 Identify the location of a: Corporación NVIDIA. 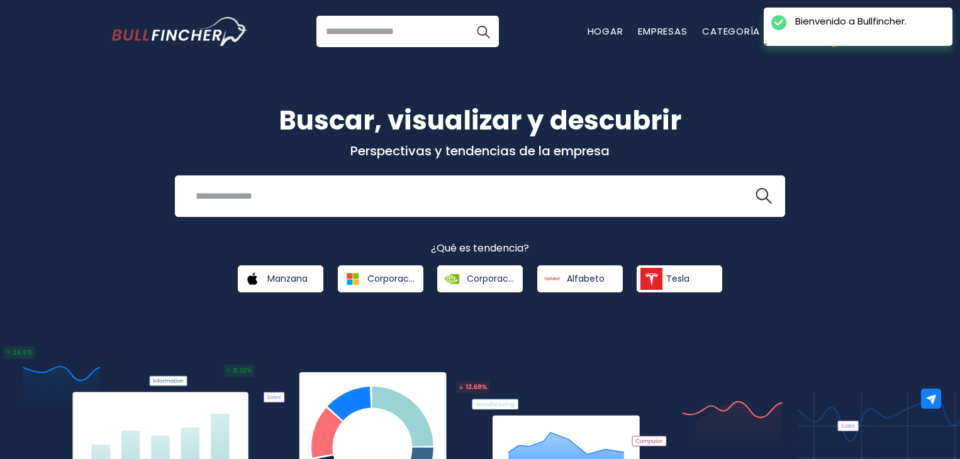
(480, 279).